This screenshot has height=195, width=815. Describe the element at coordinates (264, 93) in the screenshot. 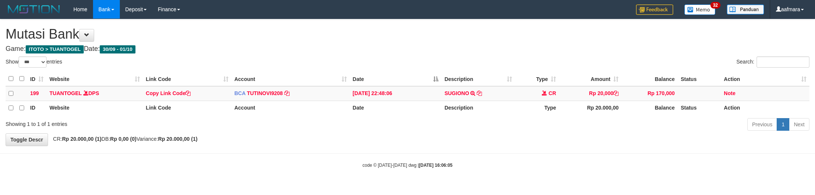

I see `a: TUTINOVI9208` at that location.